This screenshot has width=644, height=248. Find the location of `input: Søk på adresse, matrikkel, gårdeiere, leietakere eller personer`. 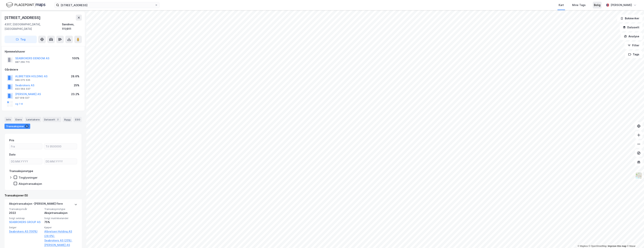

input: Søk på adresse, matrikkel, gårdeiere, leietakere eller personer is located at coordinates (107, 5).